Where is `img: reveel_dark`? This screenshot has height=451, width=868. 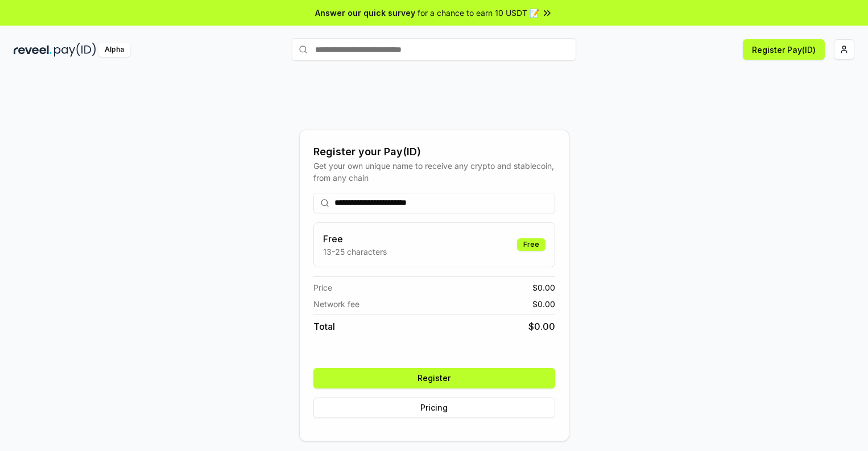 img: reveel_dark is located at coordinates (32, 50).